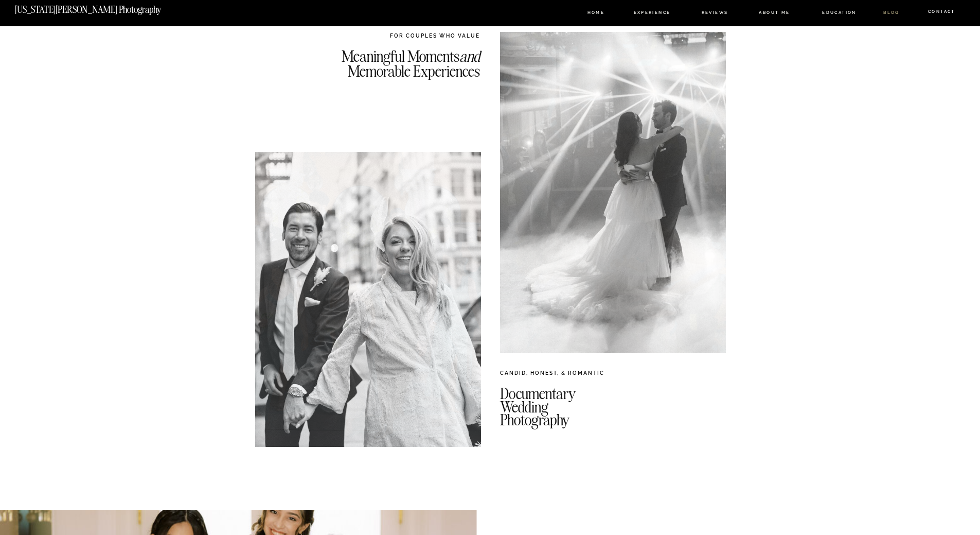 Image resolution: width=980 pixels, height=535 pixels. I want to click on nav: HOME, so click(596, 14).